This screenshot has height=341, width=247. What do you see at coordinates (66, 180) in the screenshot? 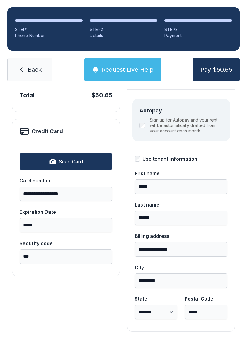
I see `div: Card number` at bounding box center [66, 180].